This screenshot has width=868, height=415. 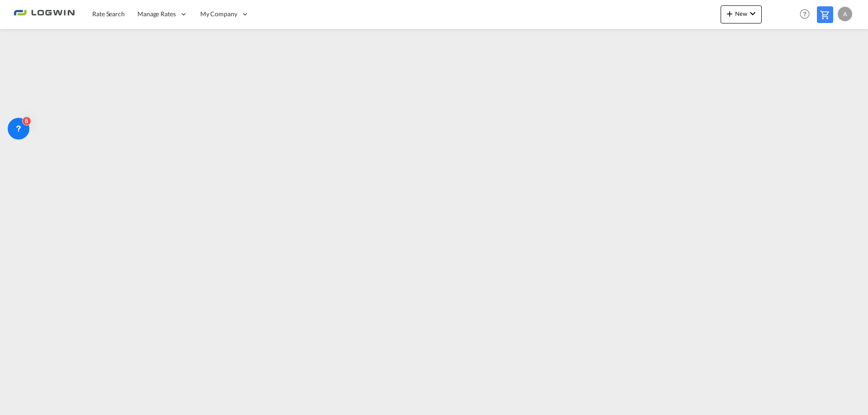 What do you see at coordinates (44, 14) in the screenshot?
I see `img: 2761ae10d95411efa20a1f5e0282d2d7.png` at bounding box center [44, 14].